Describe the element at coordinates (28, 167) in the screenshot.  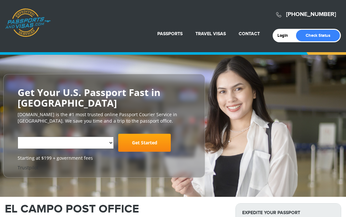
I see `a: Trustpilot` at that location.